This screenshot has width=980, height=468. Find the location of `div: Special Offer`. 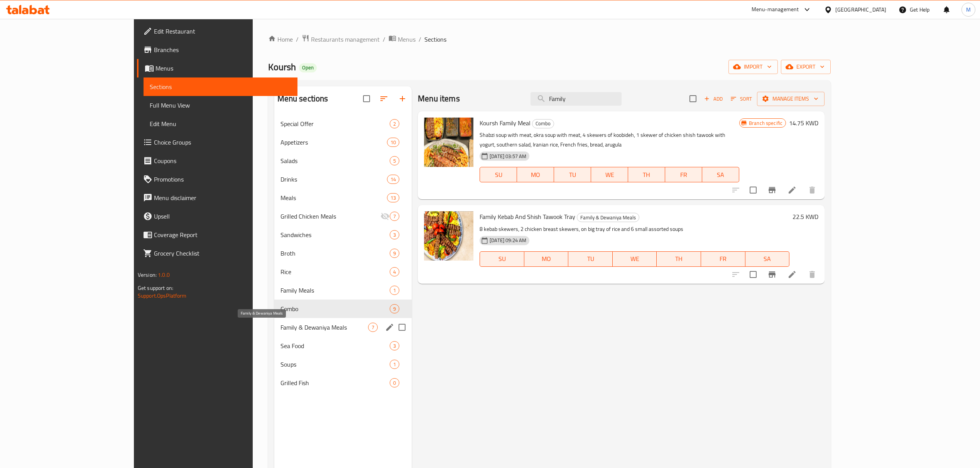

div: Special Offer is located at coordinates (335, 124).